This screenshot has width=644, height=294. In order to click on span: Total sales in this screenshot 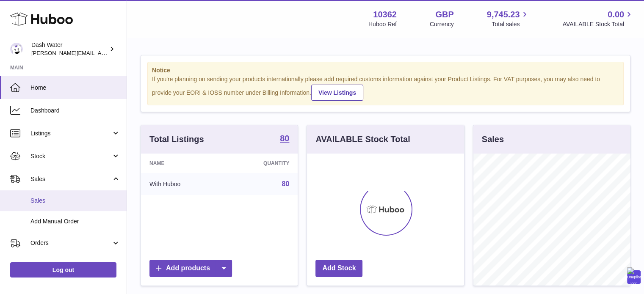, I will do `click(510, 24)`.